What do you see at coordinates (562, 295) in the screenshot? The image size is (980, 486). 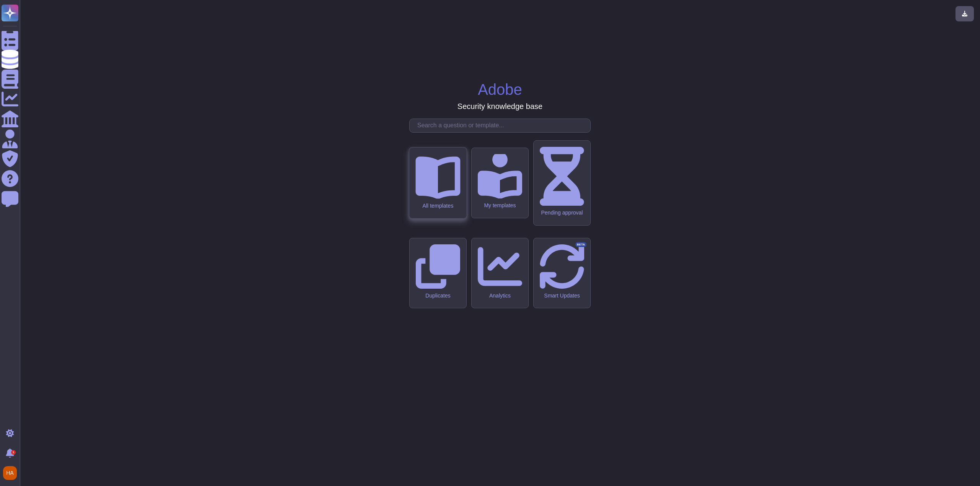 I see `div: Smart Updates` at bounding box center [562, 295].